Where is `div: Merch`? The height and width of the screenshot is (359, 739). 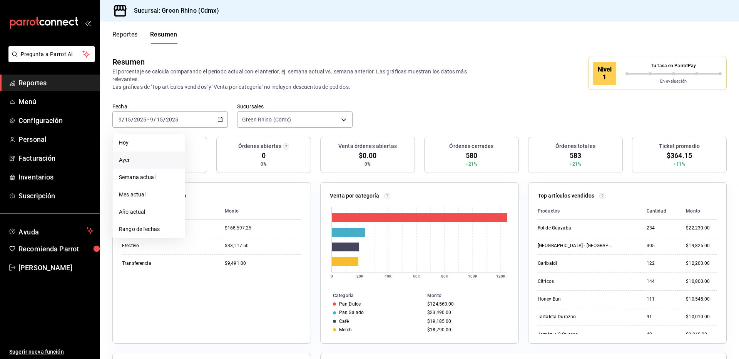 div: Merch is located at coordinates (345, 330).